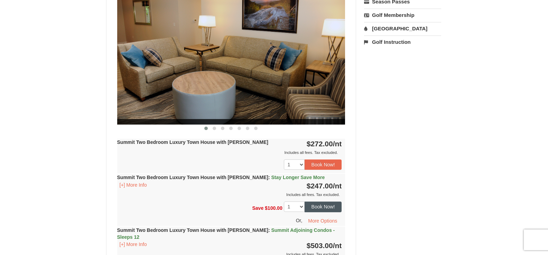  Describe the element at coordinates (258, 208) in the screenshot. I see `span: Save` at that location.